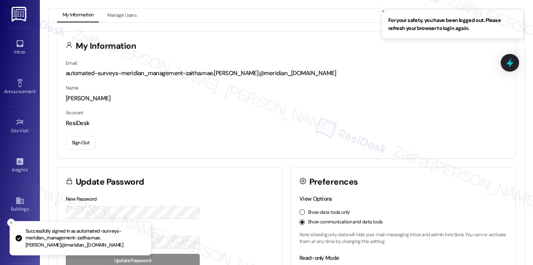 This screenshot has height=265, width=533. Describe the element at coordinates (20, 244) in the screenshot. I see `a: Leads` at that location.